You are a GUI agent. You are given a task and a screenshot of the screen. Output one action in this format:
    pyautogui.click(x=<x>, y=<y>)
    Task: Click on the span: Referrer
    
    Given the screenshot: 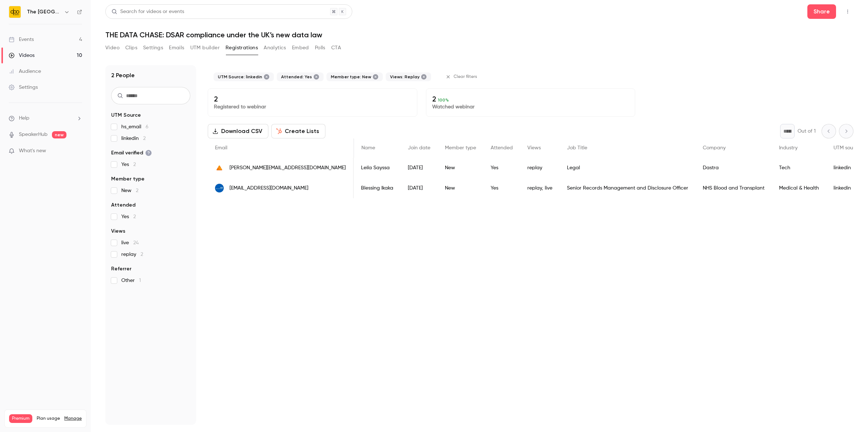 What is the action you would take?
    pyautogui.click(x=122, y=269)
    